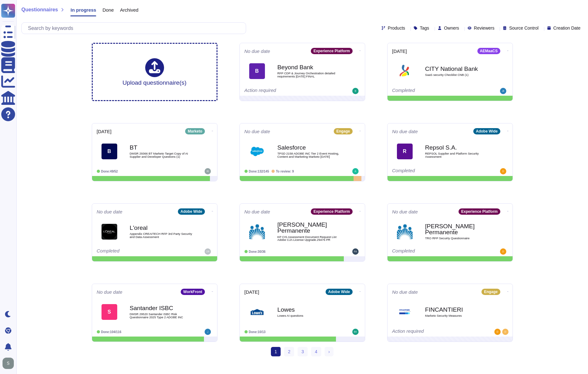 Image resolution: width=588 pixels, height=374 pixels. I want to click on span: Done: 104/116, so click(111, 332).